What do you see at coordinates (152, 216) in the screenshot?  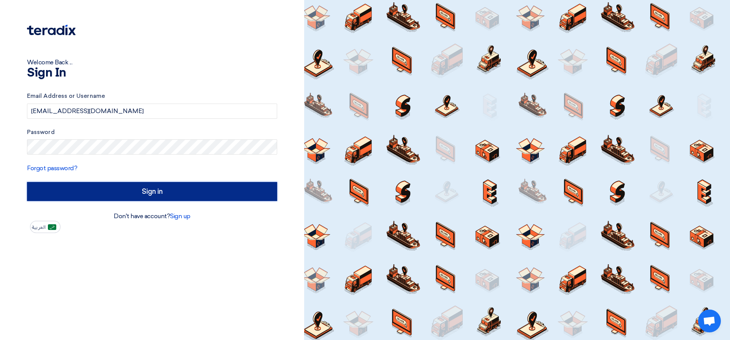 I see `div: Don't have account?` at bounding box center [152, 216].